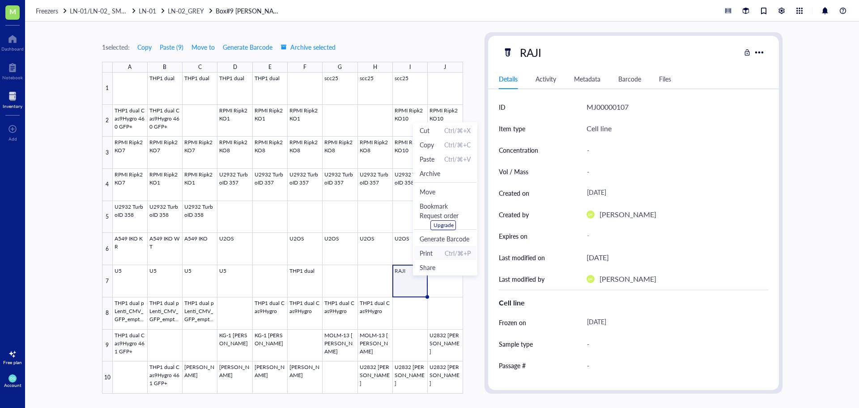 This screenshot has width=859, height=408. What do you see at coordinates (512, 365) in the screenshot?
I see `div: Passage #` at bounding box center [512, 365].